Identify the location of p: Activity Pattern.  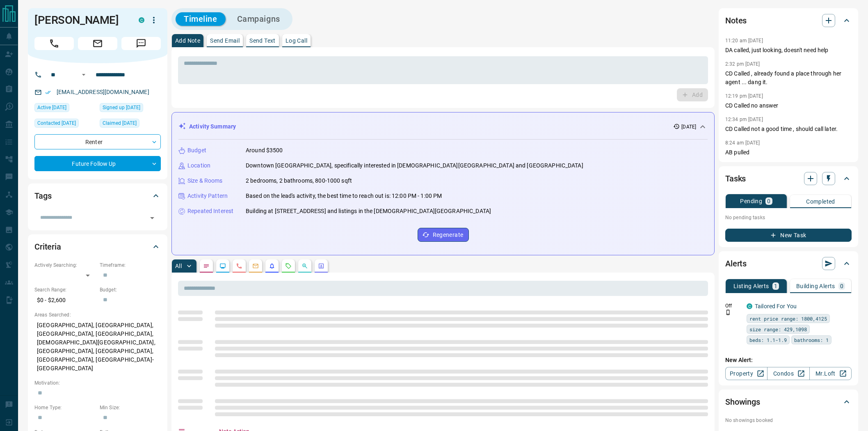
(207, 195).